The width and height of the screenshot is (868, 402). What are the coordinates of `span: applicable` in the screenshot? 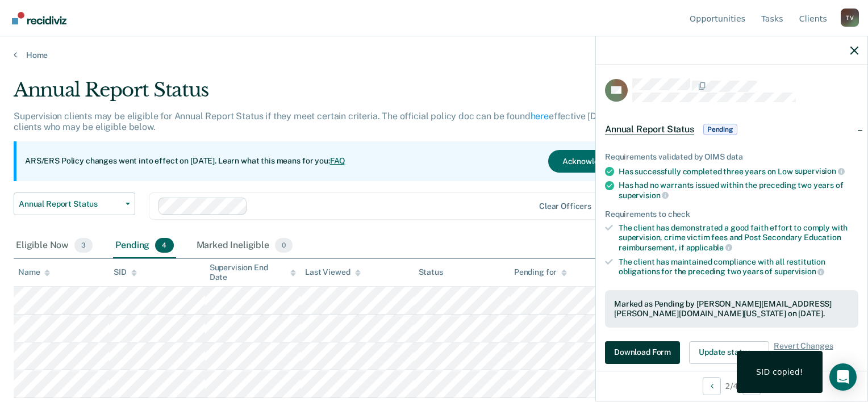 It's located at (709, 247).